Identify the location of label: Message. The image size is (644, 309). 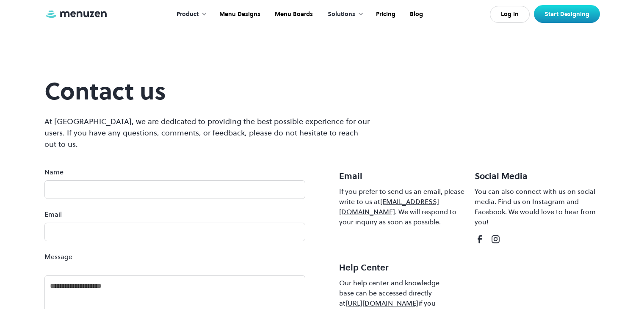
(175, 257).